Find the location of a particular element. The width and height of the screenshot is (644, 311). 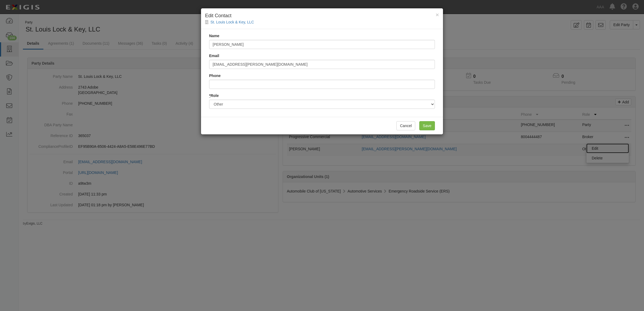

a: St. Louis Lock & Key, LLC is located at coordinates (232, 22).